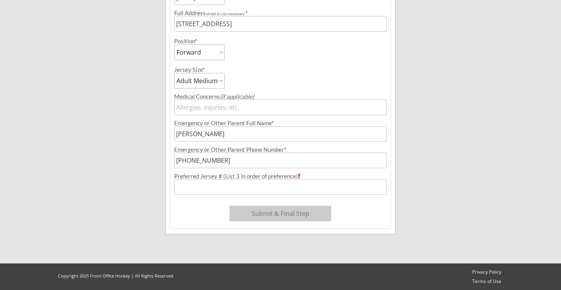 The height and width of the screenshot is (290, 561). What do you see at coordinates (487, 272) in the screenshot?
I see `div: Privacy Policy` at bounding box center [487, 272].